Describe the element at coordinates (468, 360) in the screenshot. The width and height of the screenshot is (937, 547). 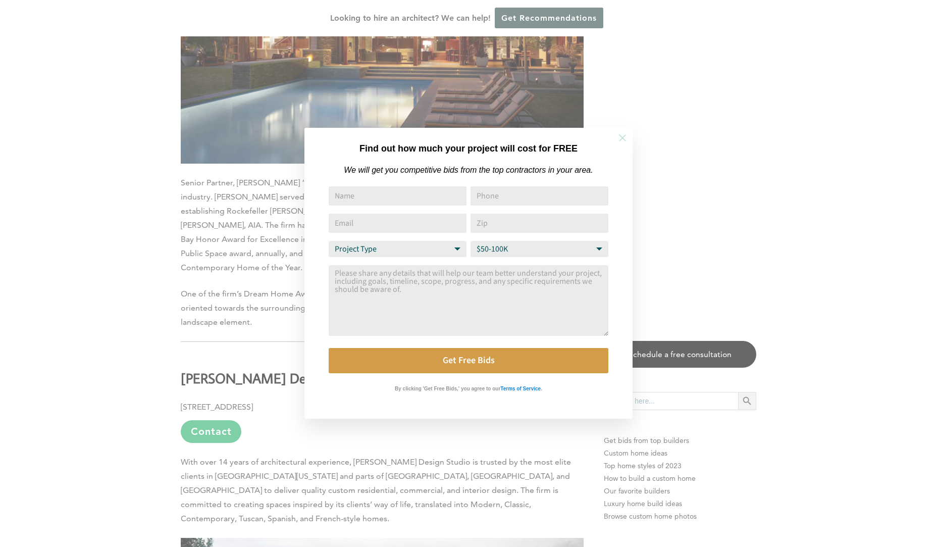
I see `button: Get Free Bids` at that location.